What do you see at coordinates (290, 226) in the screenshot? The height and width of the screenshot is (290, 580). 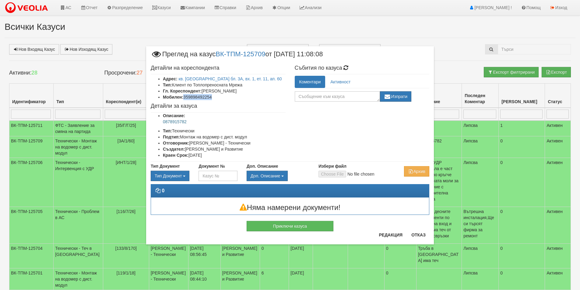 I see `button: Приключи казуса` at bounding box center [290, 226].